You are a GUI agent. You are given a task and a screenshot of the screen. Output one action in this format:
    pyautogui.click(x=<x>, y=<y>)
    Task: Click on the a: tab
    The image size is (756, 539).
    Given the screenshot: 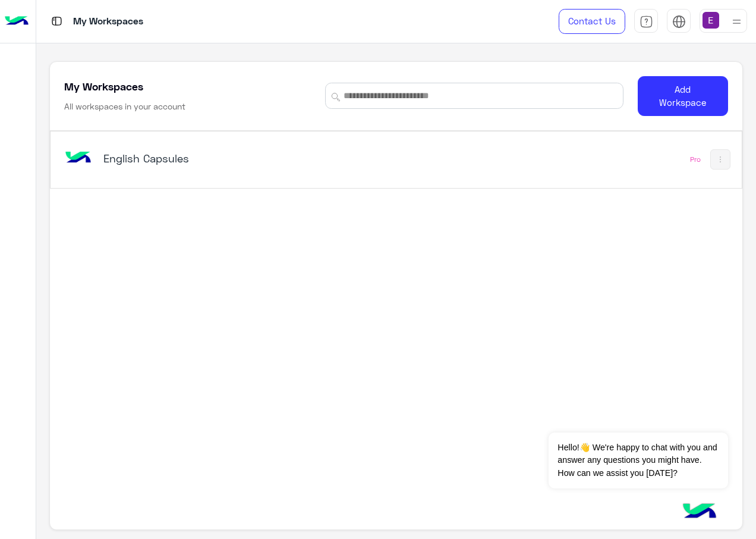 What is the action you would take?
    pyautogui.click(x=646, y=21)
    